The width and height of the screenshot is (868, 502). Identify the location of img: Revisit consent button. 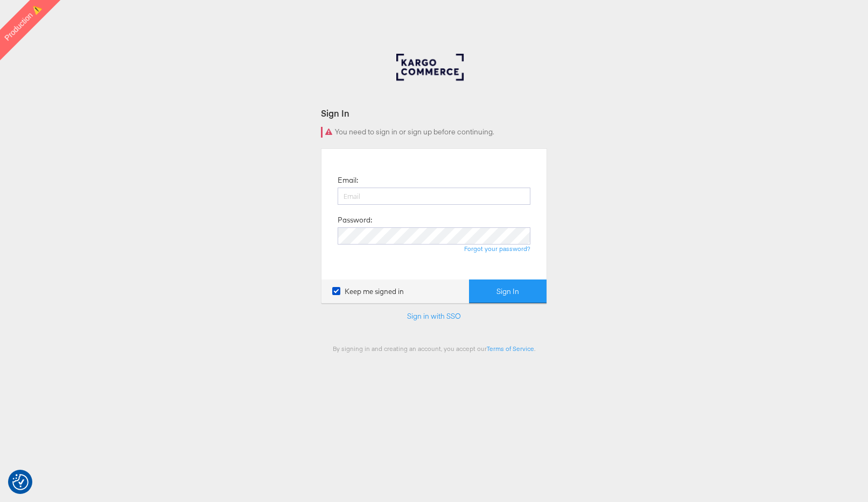
(20, 482).